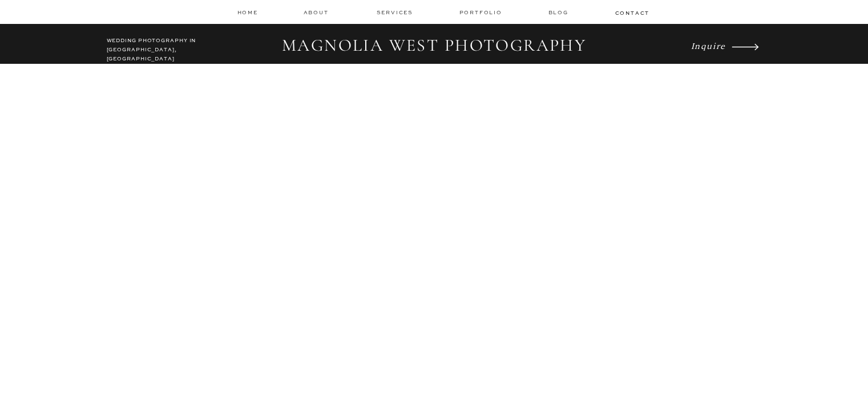  Describe the element at coordinates (560, 13) in the screenshot. I see `nav: Blog` at that location.